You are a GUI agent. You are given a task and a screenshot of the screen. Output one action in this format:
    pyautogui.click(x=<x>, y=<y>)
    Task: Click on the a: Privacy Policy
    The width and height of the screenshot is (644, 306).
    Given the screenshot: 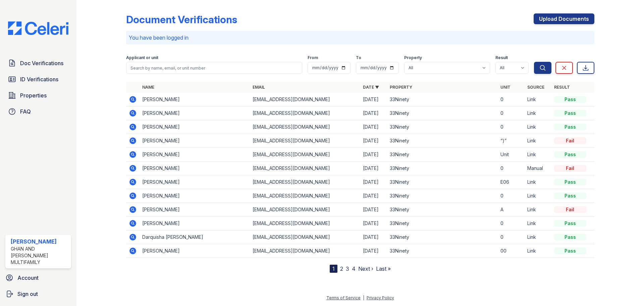 What is the action you would take?
    pyautogui.click(x=380, y=297)
    